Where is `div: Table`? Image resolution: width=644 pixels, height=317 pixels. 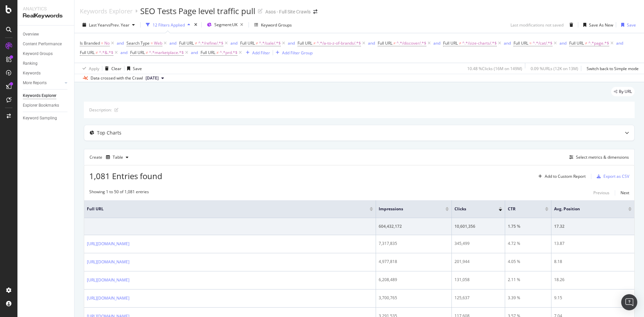
div: Table is located at coordinates (118, 157).